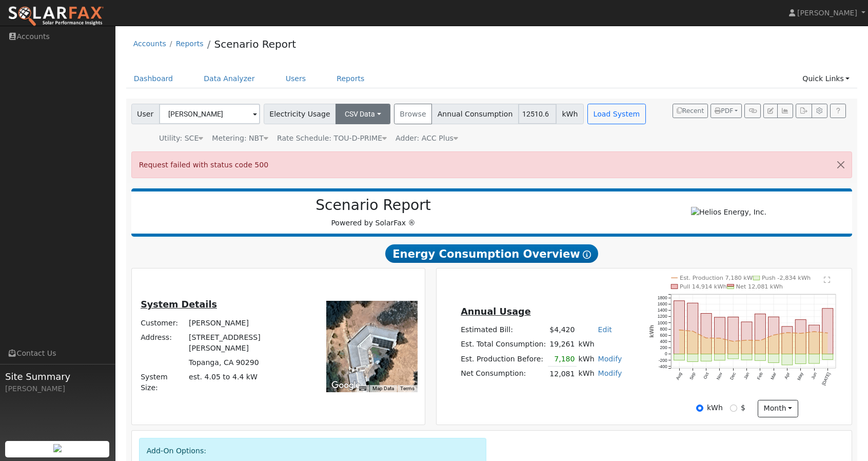 The width and height of the screenshot is (868, 461). Describe the element at coordinates (570, 114) in the screenshot. I see `span: kWh` at that location.